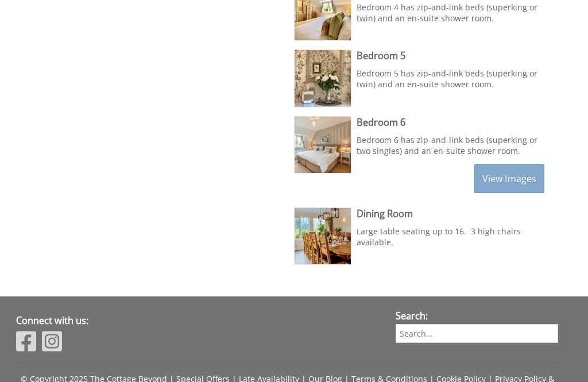 The image size is (588, 382). What do you see at coordinates (323, 236) in the screenshot?
I see `img: Dining Room` at bounding box center [323, 236].